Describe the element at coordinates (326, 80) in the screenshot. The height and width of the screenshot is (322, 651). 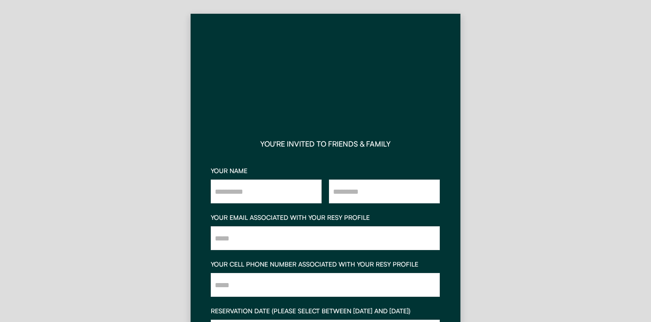
I see `img: yH5BAEAAAAALAAAAAABAAEAAAIBRAA7` at that location.